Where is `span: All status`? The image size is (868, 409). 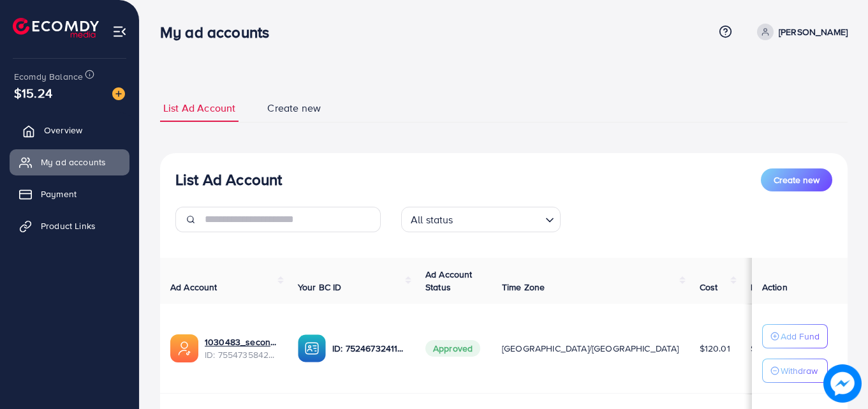 span: All status is located at coordinates (431, 220).